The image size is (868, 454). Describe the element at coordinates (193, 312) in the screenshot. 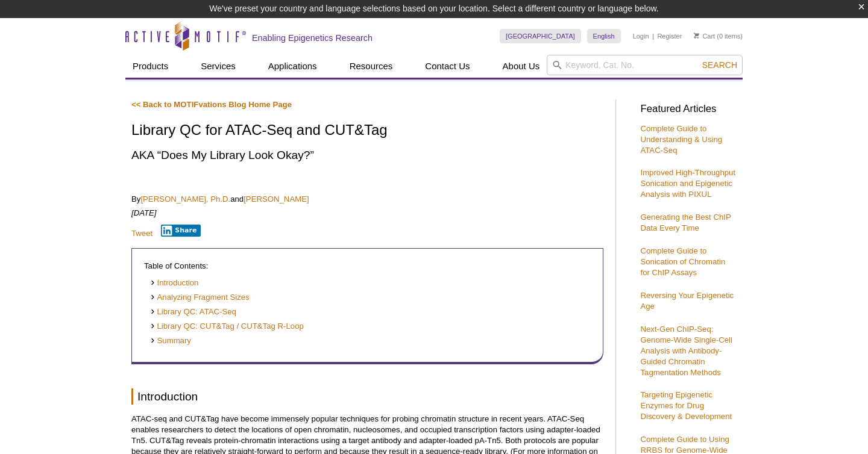

I see `a: Library QC: ATAC-Seq` at that location.